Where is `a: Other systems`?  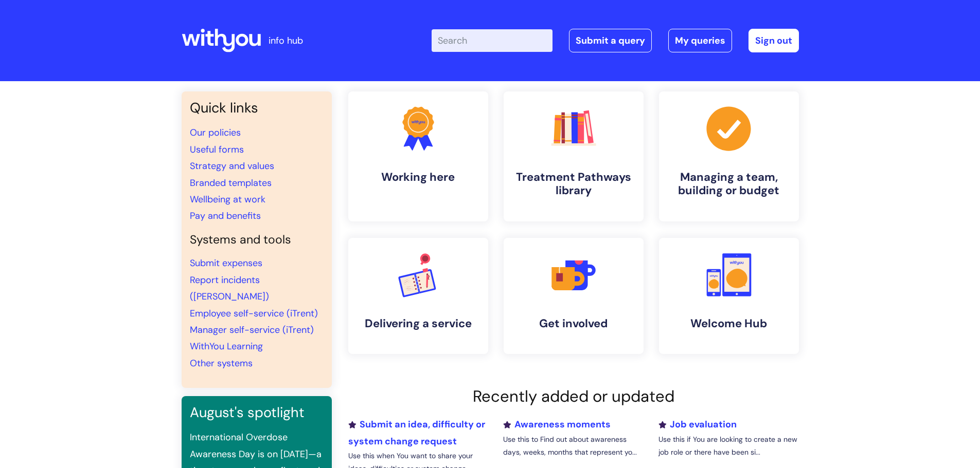 a: Other systems is located at coordinates (221, 364).